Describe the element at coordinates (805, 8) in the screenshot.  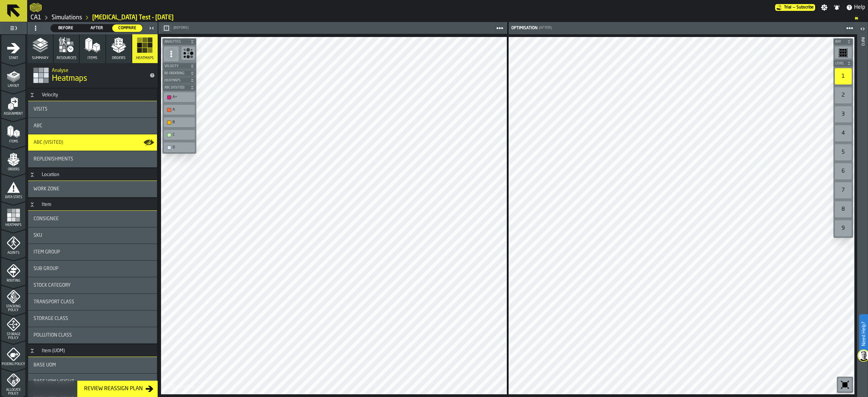
I see `span: Subscribe` at that location.